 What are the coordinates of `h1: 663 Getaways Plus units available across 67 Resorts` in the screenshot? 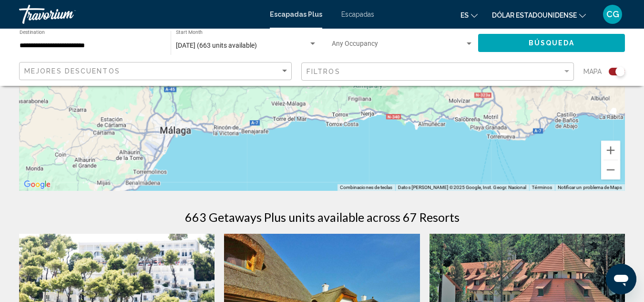 It's located at (322, 217).